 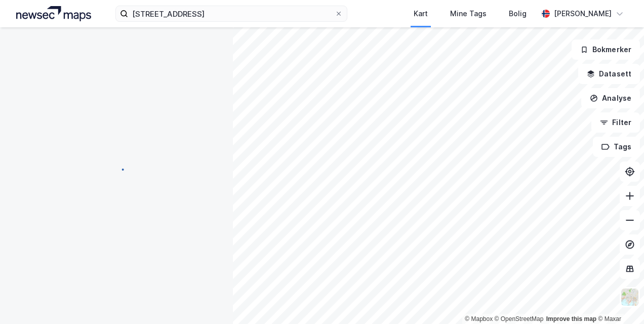 What do you see at coordinates (469, 14) in the screenshot?
I see `div: Mine Tags` at bounding box center [469, 14].